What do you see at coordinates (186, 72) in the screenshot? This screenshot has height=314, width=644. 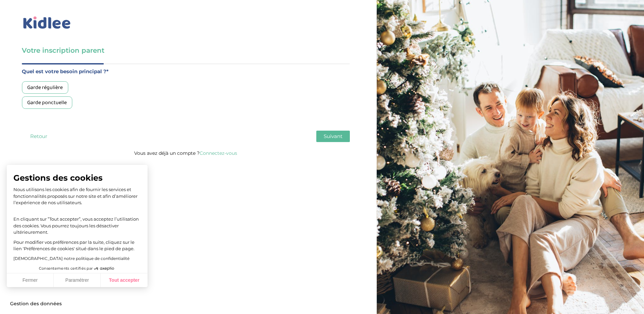 I see `label: Quel est votre besoin principal ?*` at bounding box center [186, 72].